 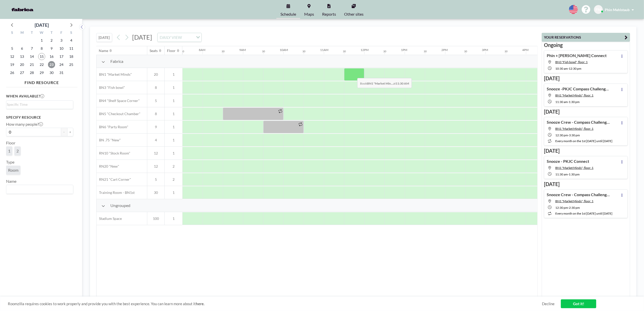 I want to click on a: Decline, so click(x=548, y=304).